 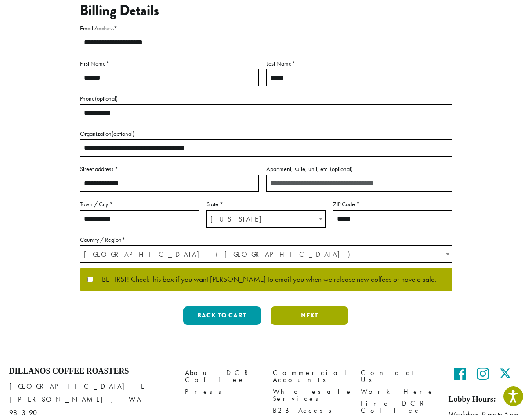 I want to click on label: State, so click(x=266, y=204).